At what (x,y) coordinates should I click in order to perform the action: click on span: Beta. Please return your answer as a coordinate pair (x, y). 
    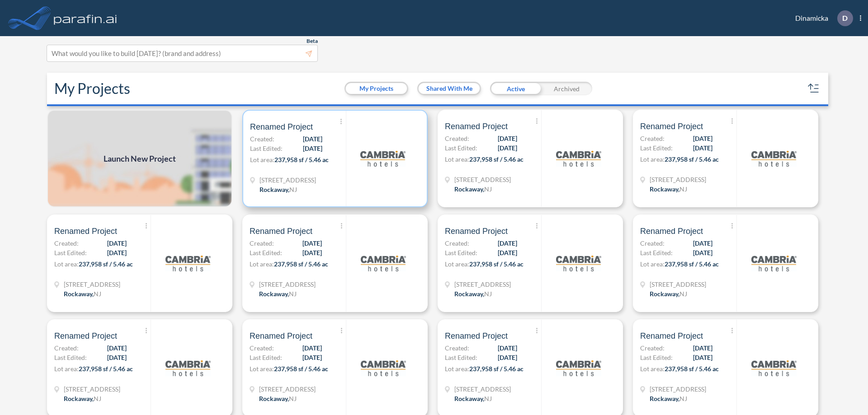
    Looking at the image, I should click on (312, 41).